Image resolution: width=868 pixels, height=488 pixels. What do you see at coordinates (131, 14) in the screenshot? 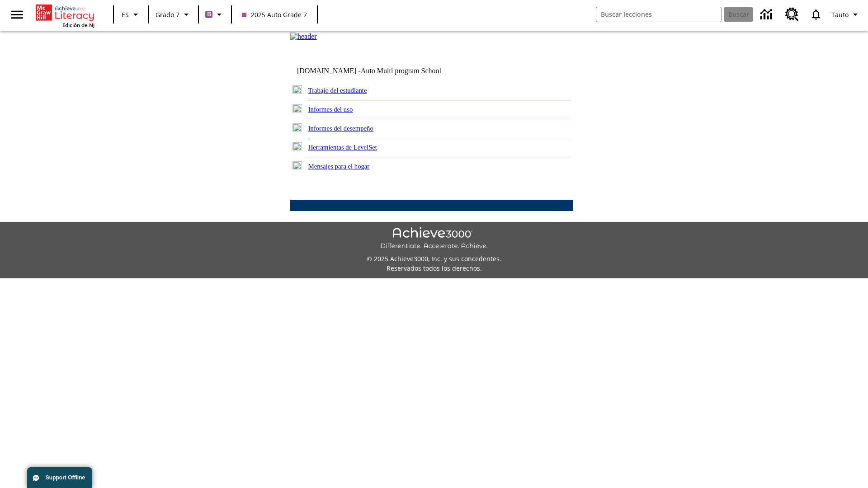
I see `button: Lenguaje: ES, Selecciona un idioma` at bounding box center [131, 14].